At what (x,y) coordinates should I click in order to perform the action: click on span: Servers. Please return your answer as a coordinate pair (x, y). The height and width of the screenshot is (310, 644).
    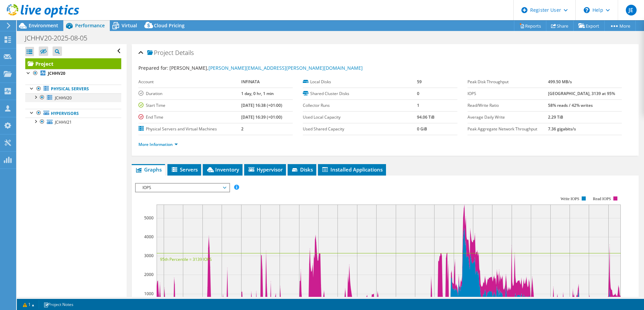
    Looking at the image, I should click on (185, 169).